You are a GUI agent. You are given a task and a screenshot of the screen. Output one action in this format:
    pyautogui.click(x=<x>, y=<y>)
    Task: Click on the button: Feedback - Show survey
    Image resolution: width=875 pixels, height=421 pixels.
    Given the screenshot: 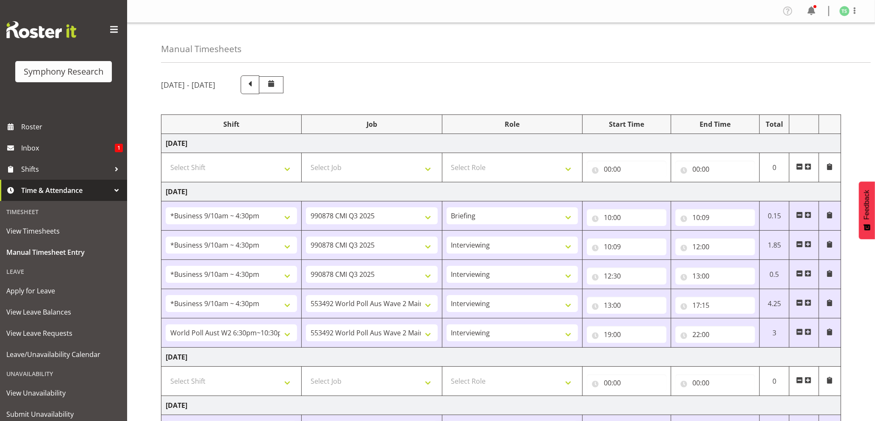 What is the action you would take?
    pyautogui.click(x=867, y=210)
    